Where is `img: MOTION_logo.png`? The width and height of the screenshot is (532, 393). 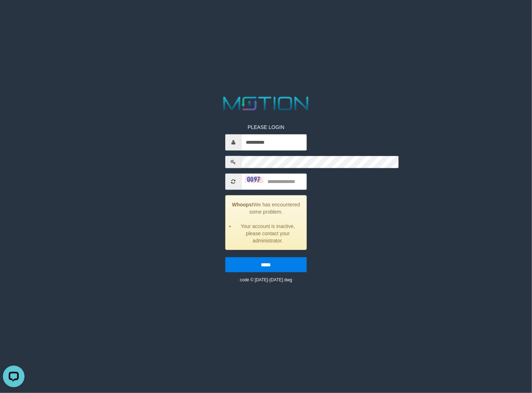
img: MOTION_logo.png is located at coordinates (266, 103).